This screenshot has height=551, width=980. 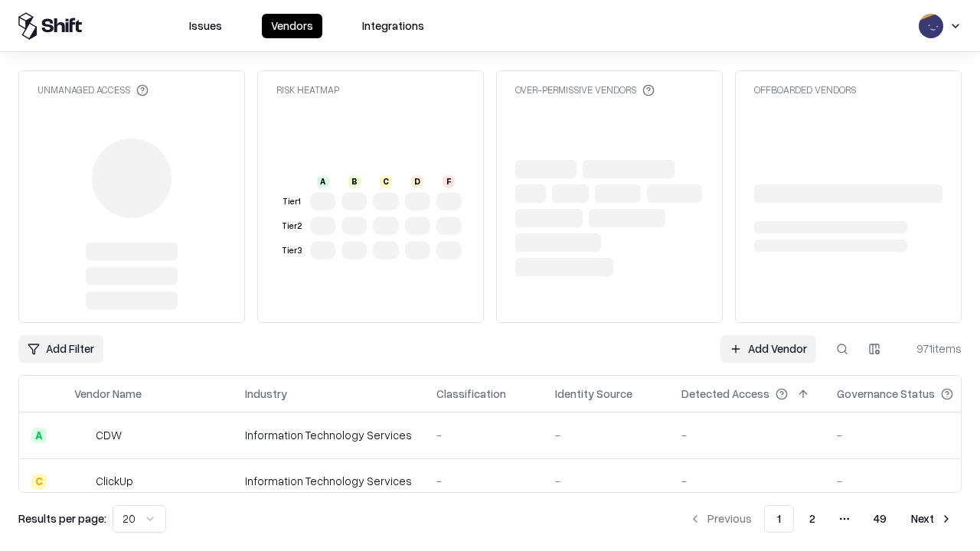 I want to click on button: Integrations, so click(x=393, y=26).